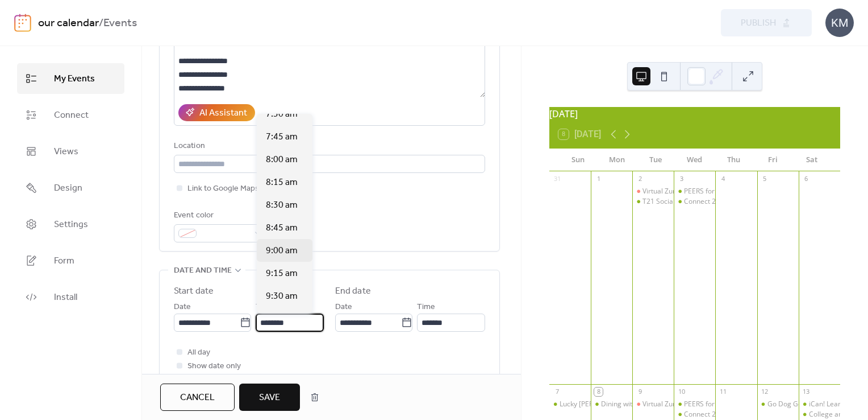  What do you see at coordinates (71, 297) in the screenshot?
I see `a: Install` at bounding box center [71, 297].